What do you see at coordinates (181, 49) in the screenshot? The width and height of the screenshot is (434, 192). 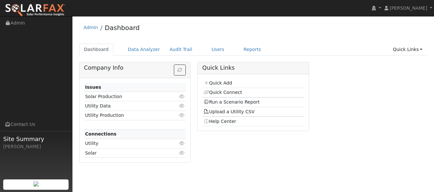 I see `a: Audit Trail` at bounding box center [181, 49].